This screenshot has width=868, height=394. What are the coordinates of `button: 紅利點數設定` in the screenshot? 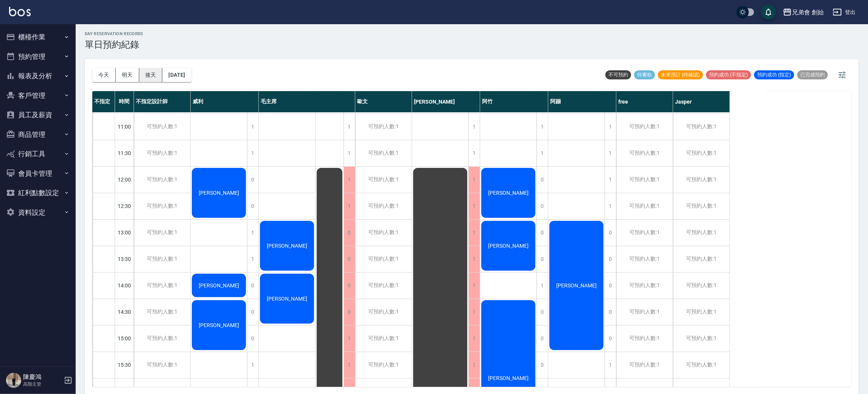 It's located at (38, 193).